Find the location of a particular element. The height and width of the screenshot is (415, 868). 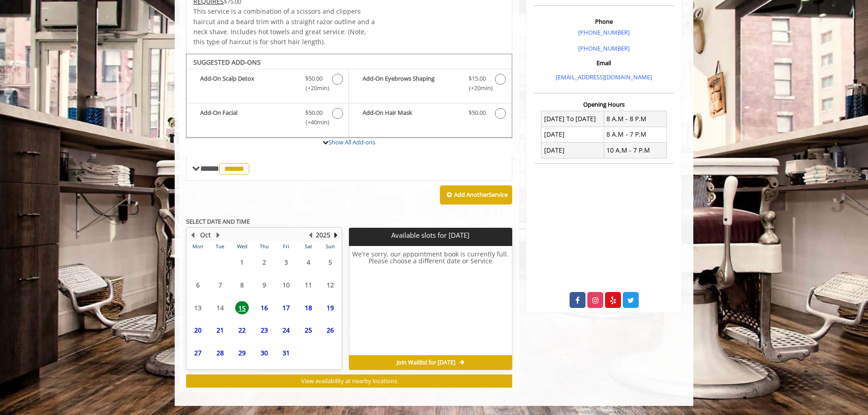

td: 8 A.M - 7 P.M is located at coordinates (635, 134).